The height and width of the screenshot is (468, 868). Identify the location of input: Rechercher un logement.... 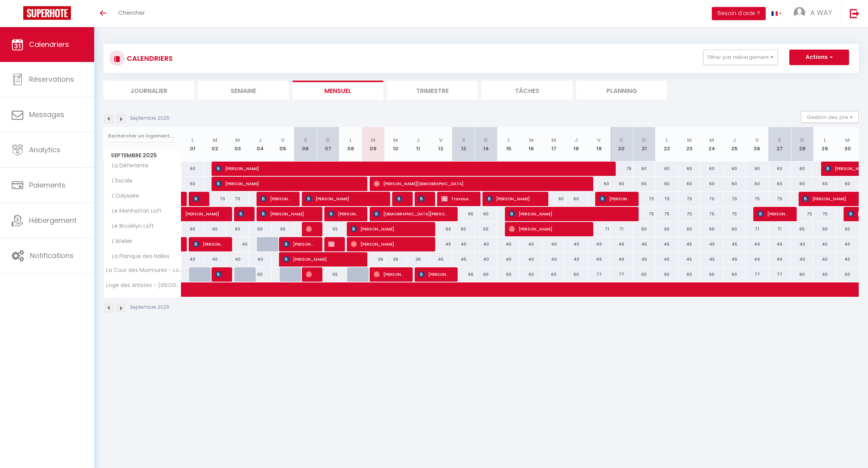
(142, 136).